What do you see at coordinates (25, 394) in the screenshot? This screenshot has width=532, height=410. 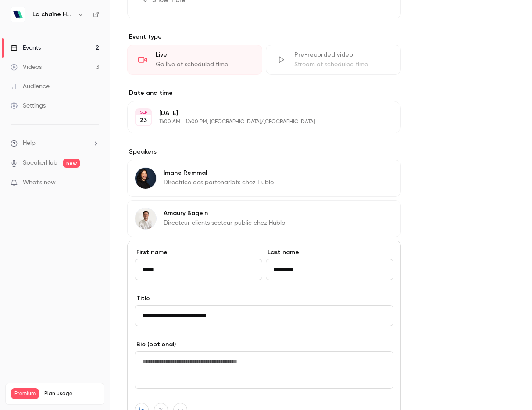 I see `span: Premium` at bounding box center [25, 394].